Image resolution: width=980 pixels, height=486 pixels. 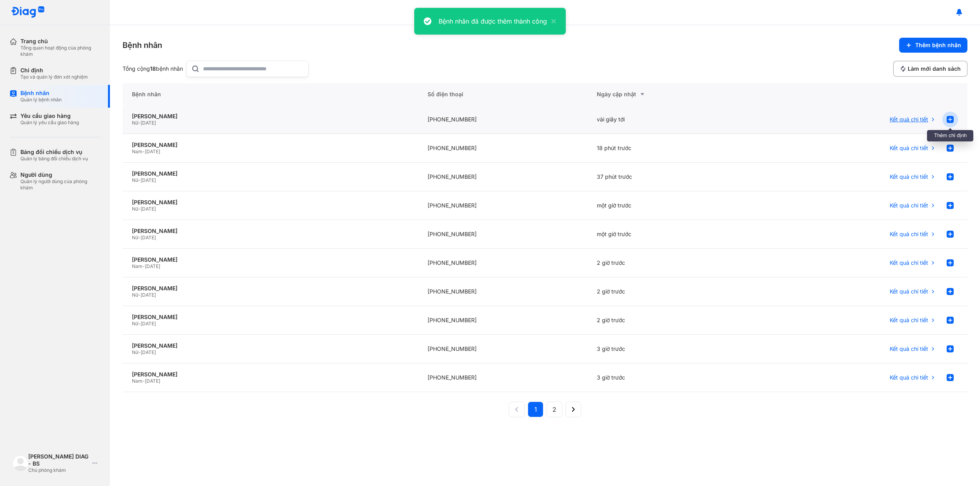 What do you see at coordinates (50, 123) in the screenshot?
I see `div: Quản lý yêu cầu giao hàng` at bounding box center [50, 123].